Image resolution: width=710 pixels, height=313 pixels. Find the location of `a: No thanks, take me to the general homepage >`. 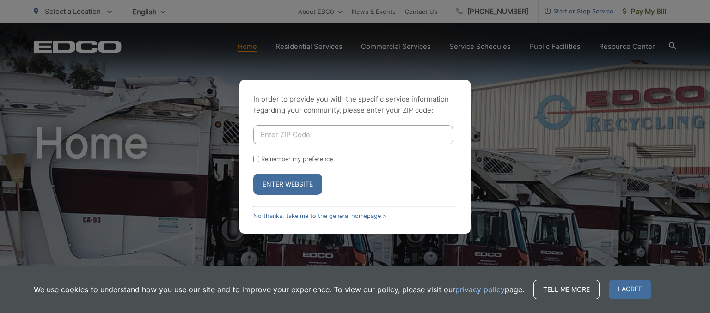

a: No thanks, take me to the general homepage > is located at coordinates (320, 216).